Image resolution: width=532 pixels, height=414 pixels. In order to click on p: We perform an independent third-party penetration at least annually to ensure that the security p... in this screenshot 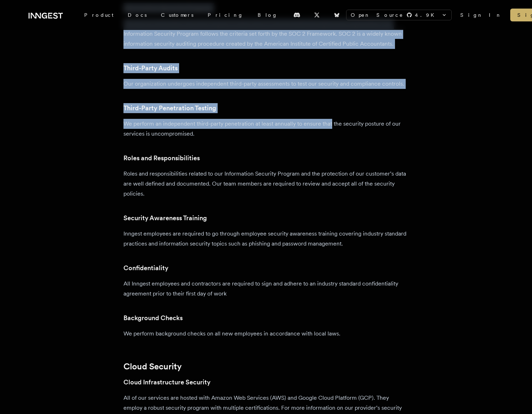, I will do `click(266, 129)`.